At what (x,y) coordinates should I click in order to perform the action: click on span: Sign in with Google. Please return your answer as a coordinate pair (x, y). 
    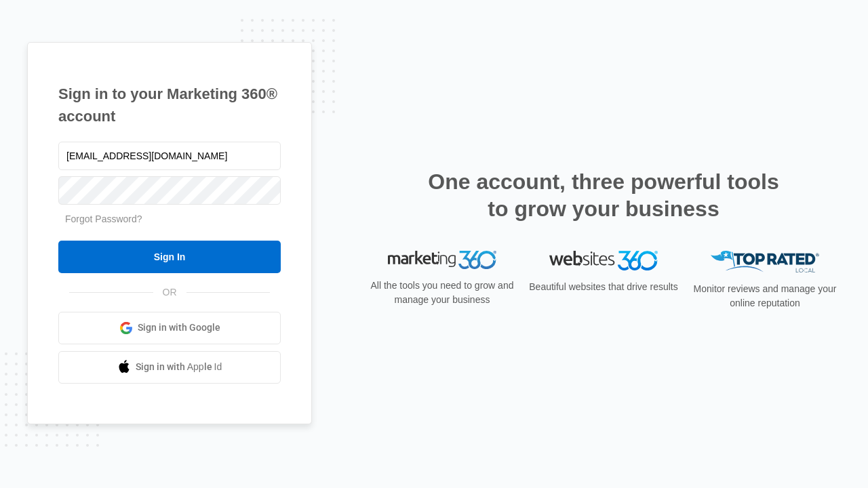
    Looking at the image, I should click on (179, 327).